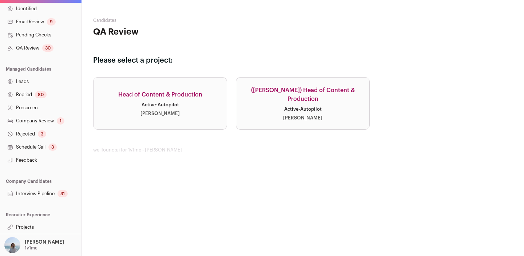 The height and width of the screenshot is (256, 524). Describe the element at coordinates (303, 103) in the screenshot. I see `a: (Drew) Head of Content & Production` at that location.